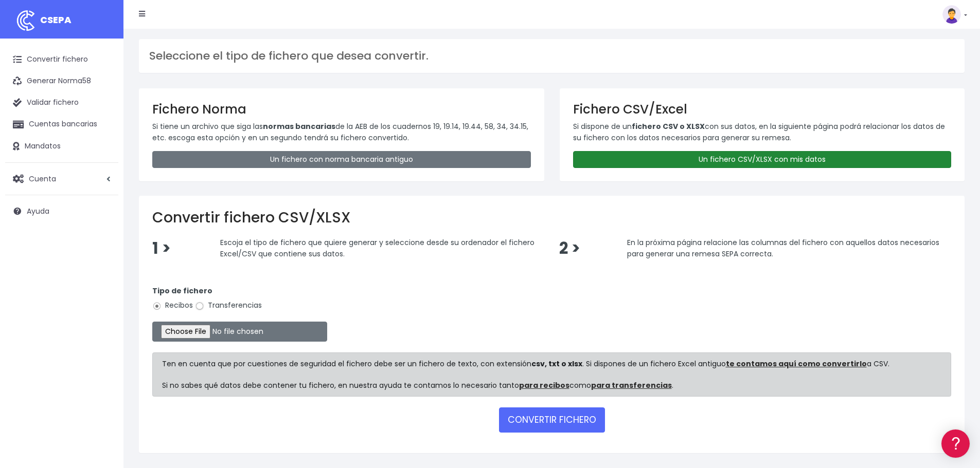  Describe the element at coordinates (762, 109) in the screenshot. I see `h3: Fichero CSV/Excel` at that location.